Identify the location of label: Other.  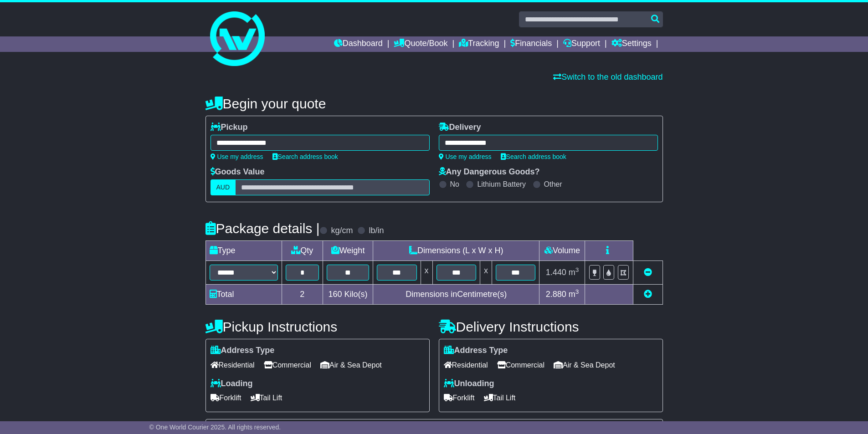
(553, 184).